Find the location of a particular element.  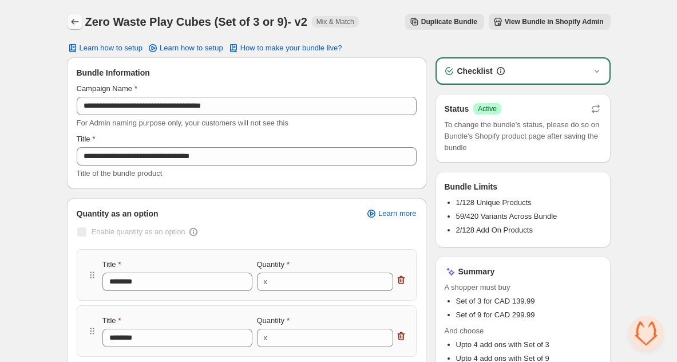

span: 2/128 Add On Products is located at coordinates (494, 229).